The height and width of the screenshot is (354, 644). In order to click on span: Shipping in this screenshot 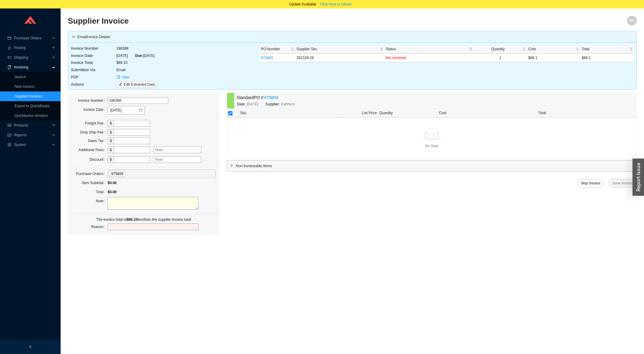, I will do `click(32, 58)`.